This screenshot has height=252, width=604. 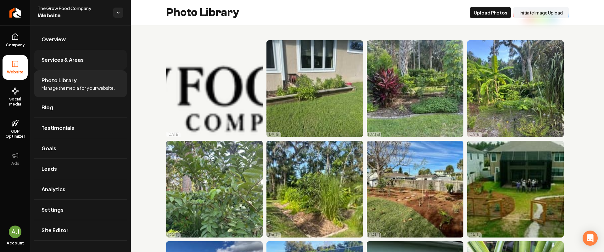 What do you see at coordinates (59, 80) in the screenshot?
I see `span: Photo Library` at bounding box center [59, 80].